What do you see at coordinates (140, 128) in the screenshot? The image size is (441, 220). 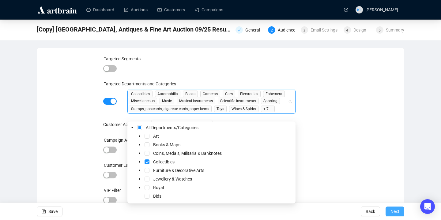 I see `span: Select All Departments/Categories` at bounding box center [140, 128].